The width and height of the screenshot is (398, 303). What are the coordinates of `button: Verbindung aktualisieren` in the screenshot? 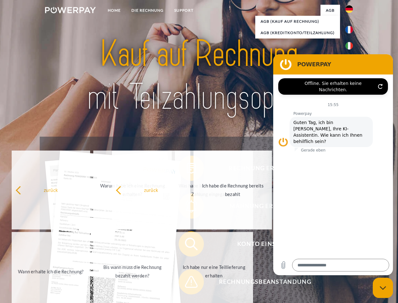 It's located at (107, 32).